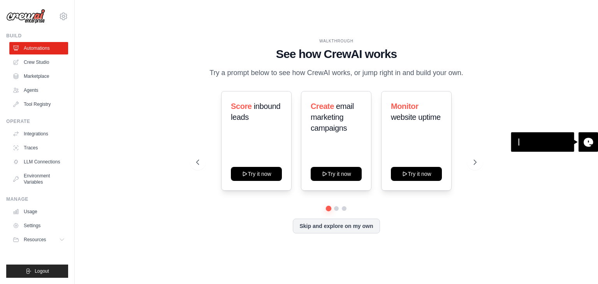 The height and width of the screenshot is (284, 598). I want to click on span: email marketing campaigns, so click(332, 117).